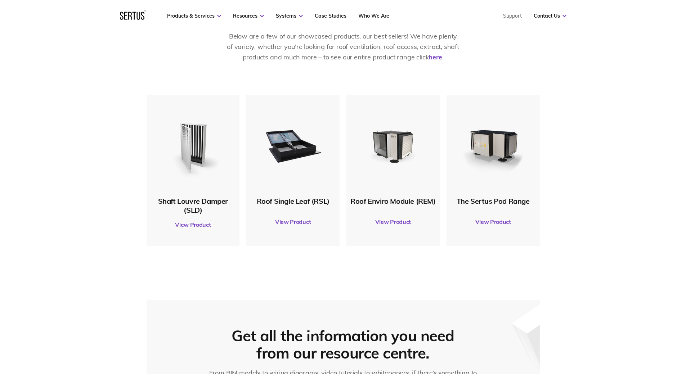  What do you see at coordinates (550, 16) in the screenshot?
I see `a: Contact Us` at bounding box center [550, 16].